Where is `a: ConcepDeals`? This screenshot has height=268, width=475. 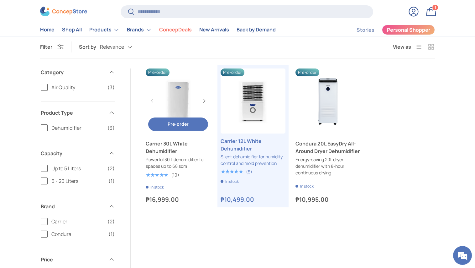 a: ConcepDeals is located at coordinates (176, 30).